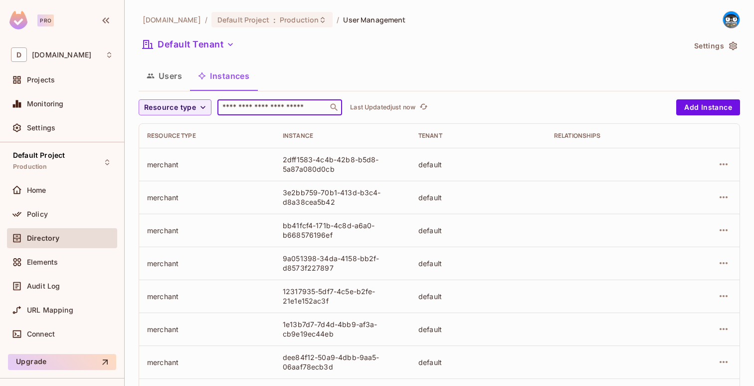  I want to click on img: Diego Lora, so click(731, 19).